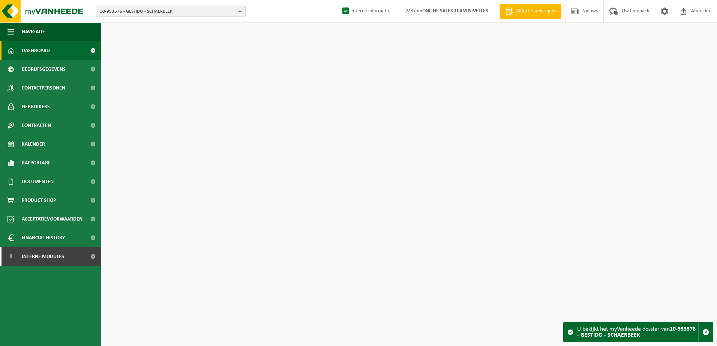 The image size is (717, 346). I want to click on span: Dashboard, so click(36, 51).